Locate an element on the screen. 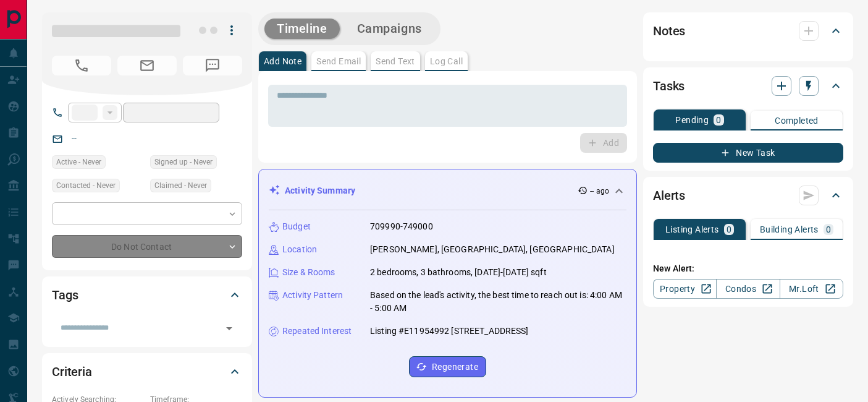 This screenshot has height=402, width=868. h2: Notes is located at coordinates (669, 31).